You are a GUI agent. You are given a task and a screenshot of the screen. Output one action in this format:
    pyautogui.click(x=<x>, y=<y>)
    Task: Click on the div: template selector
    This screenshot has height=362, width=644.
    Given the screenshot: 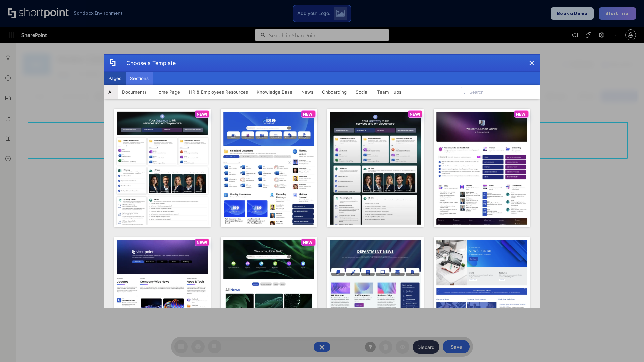 What is the action you would take?
    pyautogui.click(x=322, y=181)
    